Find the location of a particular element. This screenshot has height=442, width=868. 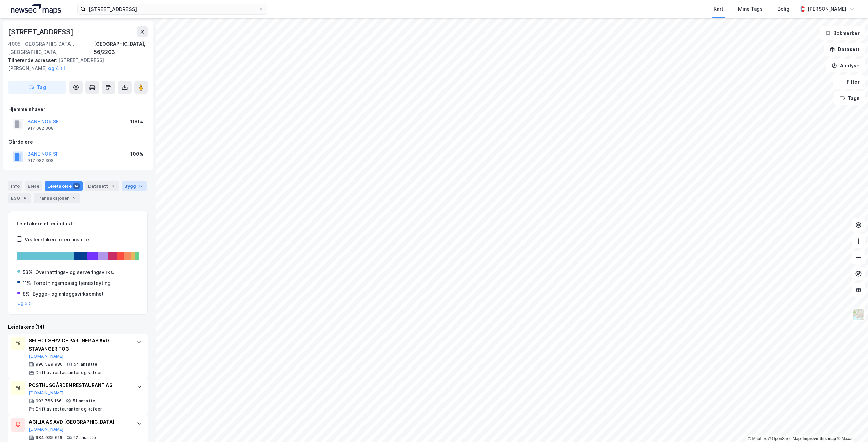

div: Hjemmelshaver is located at coordinates (78, 109).